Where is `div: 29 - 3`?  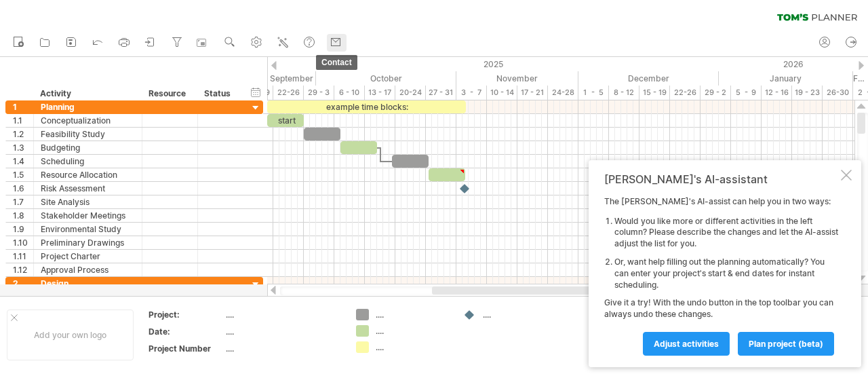 div: 29 - 3 is located at coordinates (319, 92).